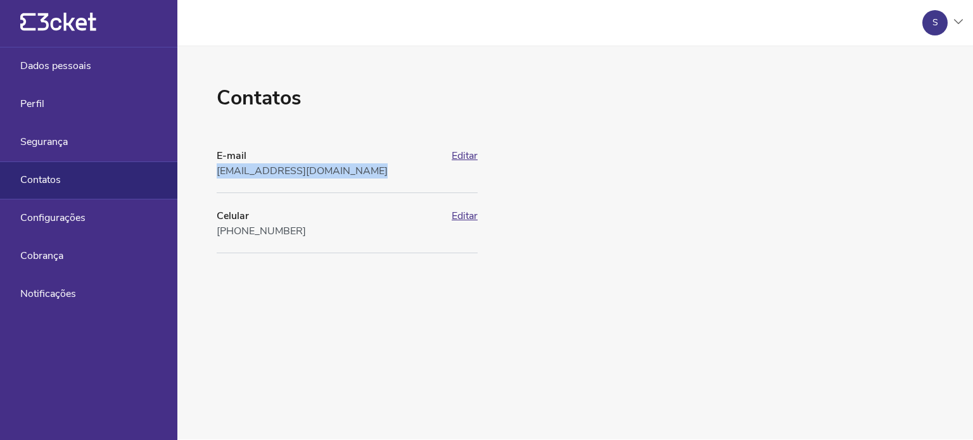 The image size is (973, 440). Describe the element at coordinates (935, 22) in the screenshot. I see `font: S` at that location.